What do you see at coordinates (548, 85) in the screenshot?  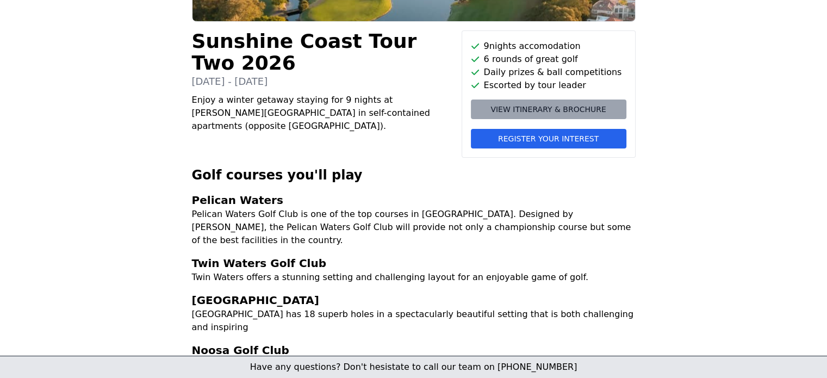 I see `li: Escorted by tour leader` at bounding box center [548, 85].